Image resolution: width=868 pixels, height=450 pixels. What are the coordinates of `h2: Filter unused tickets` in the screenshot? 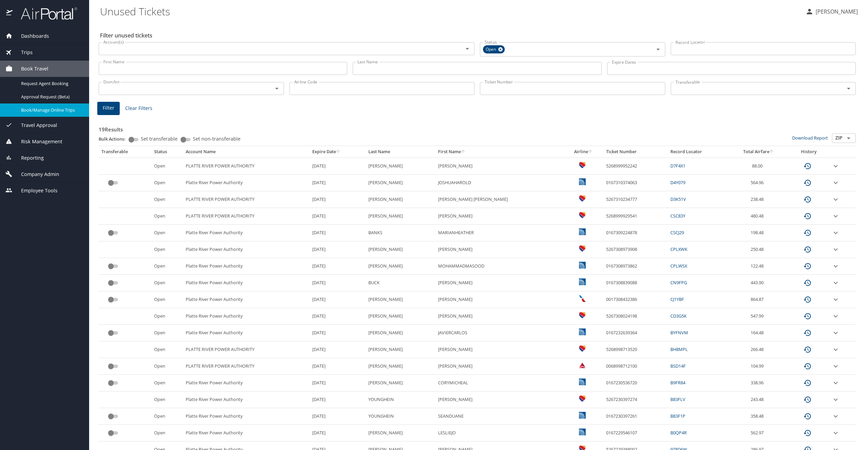 It's located at (478, 35).